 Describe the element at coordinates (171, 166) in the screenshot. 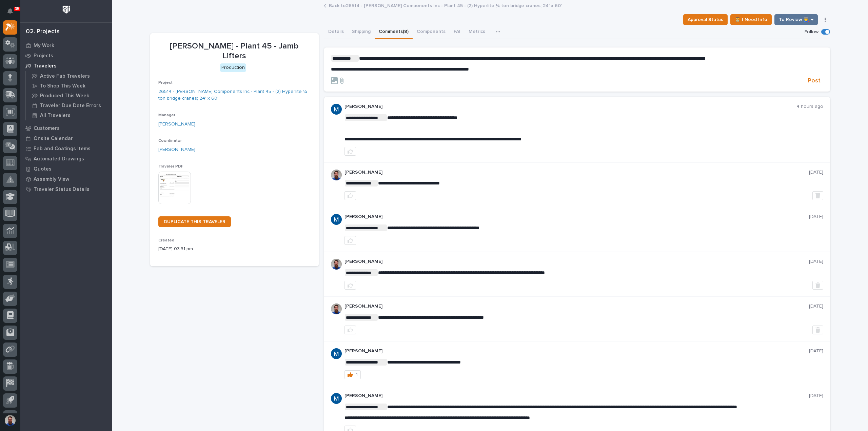

I see `span: Traveler PDF` at that location.